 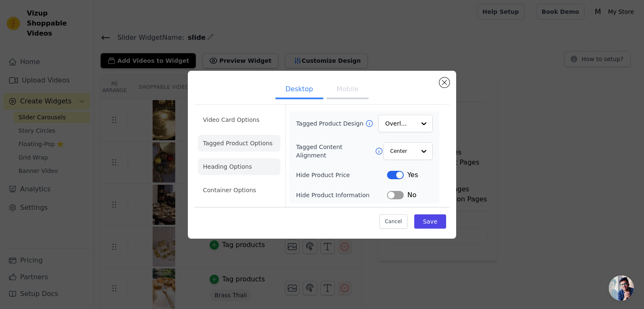 I want to click on label: Hide Product Price, so click(x=341, y=175).